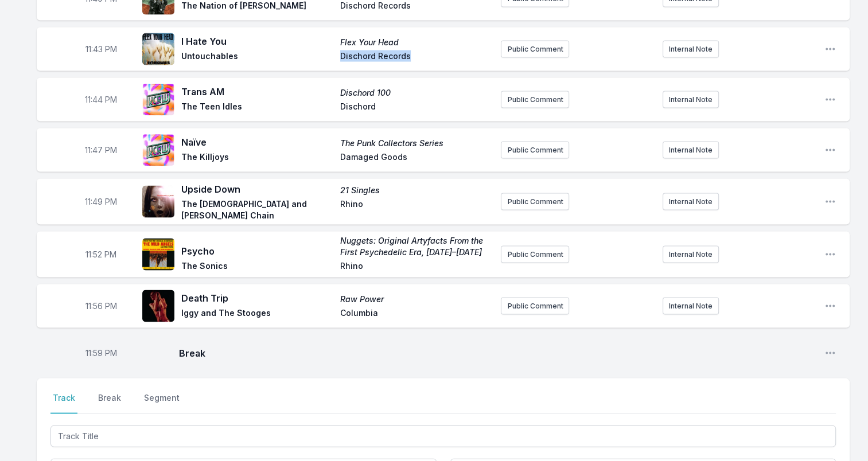 The height and width of the screenshot is (461, 868). I want to click on span: Iggy and The Stooges, so click(257, 314).